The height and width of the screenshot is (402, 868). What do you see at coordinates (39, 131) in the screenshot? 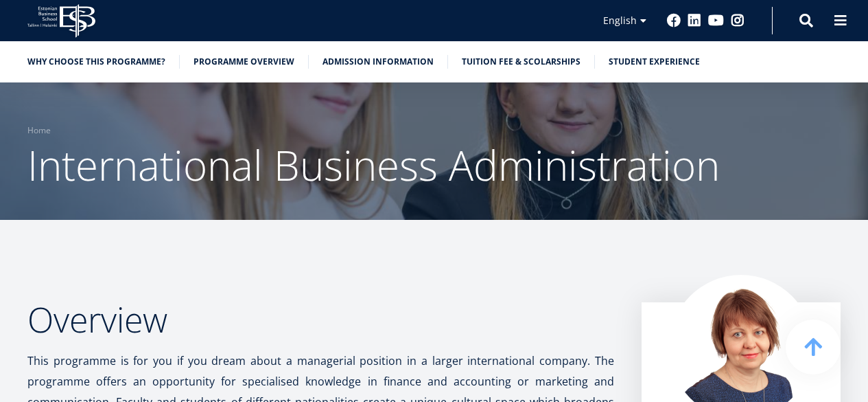
I see `a: Home` at bounding box center [39, 131].